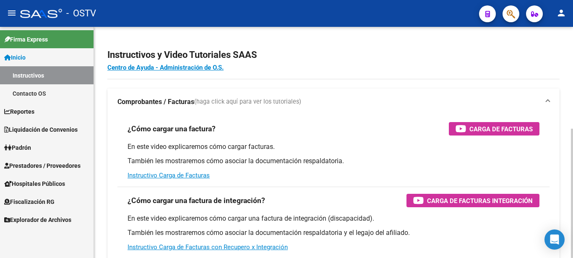 The image size is (573, 258). What do you see at coordinates (38, 220) in the screenshot?
I see `span: Explorador de Archivos` at bounding box center [38, 220].